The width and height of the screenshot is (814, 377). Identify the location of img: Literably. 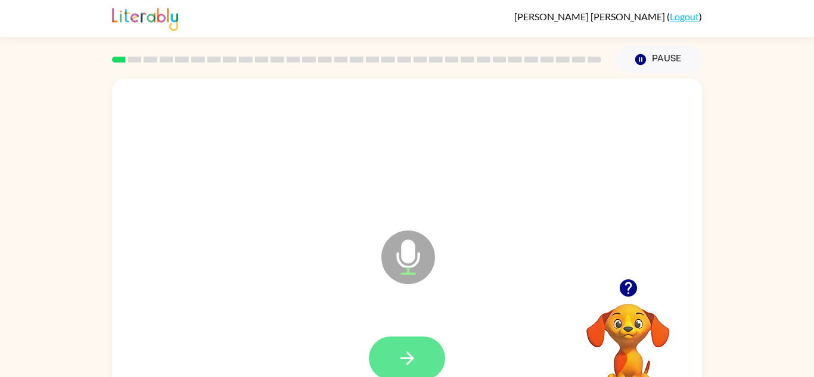
(145, 18).